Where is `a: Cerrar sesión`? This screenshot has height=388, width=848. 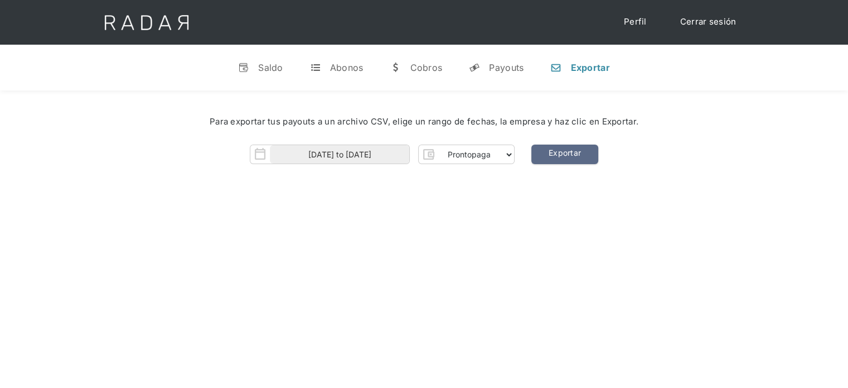 a: Cerrar sesión is located at coordinates (708, 22).